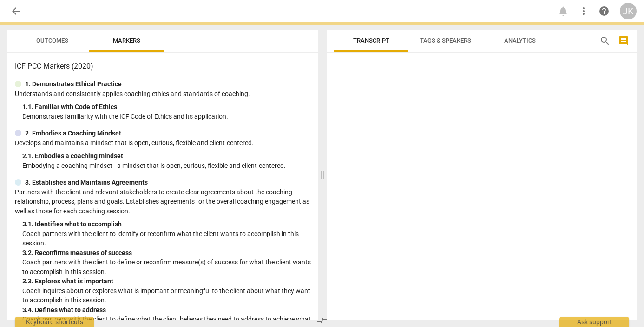 The height and width of the screenshot is (327, 644). Describe the element at coordinates (162, 66) in the screenshot. I see `h3: ICF PCC Markers (2020)` at that location.